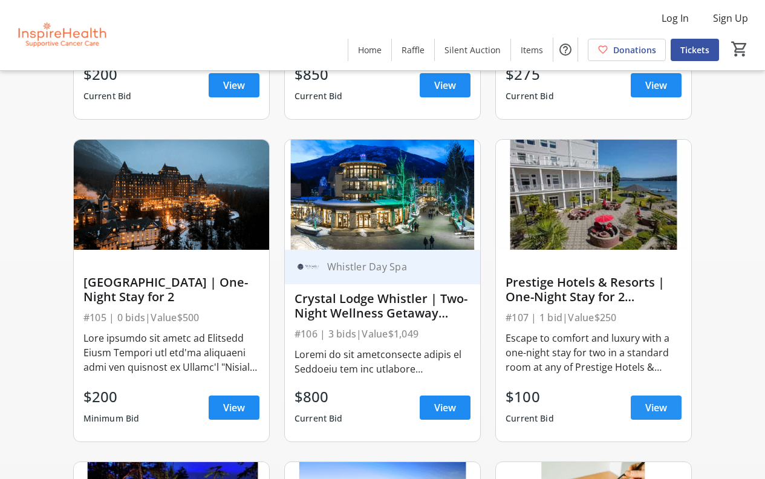 The width and height of the screenshot is (765, 479). What do you see at coordinates (566, 50) in the screenshot?
I see `button: Help` at bounding box center [566, 50].